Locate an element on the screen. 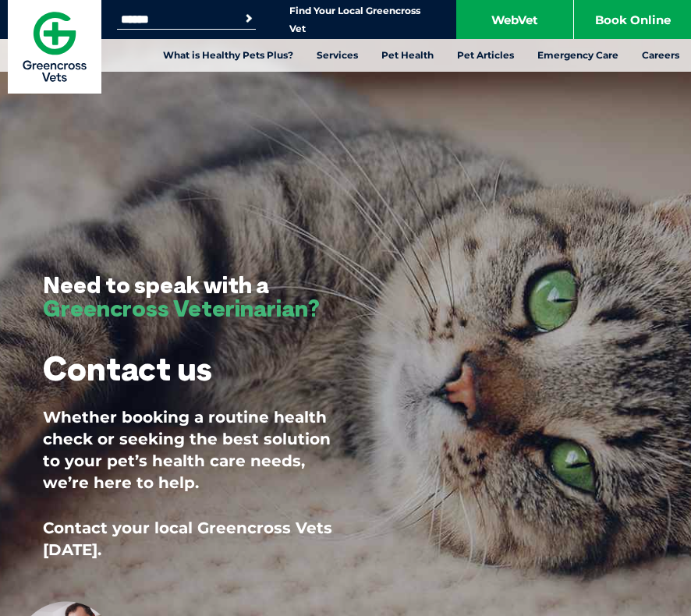 The image size is (691, 616). a: Pet Articles is located at coordinates (485, 55).